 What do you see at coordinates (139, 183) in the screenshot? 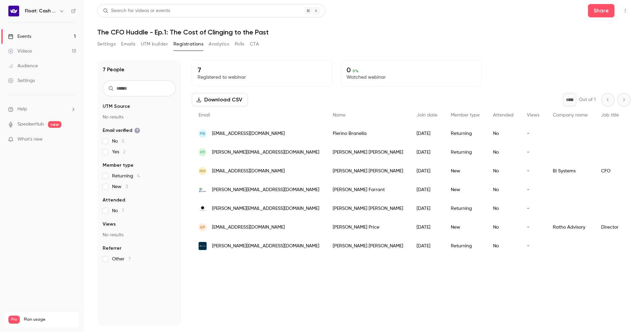
I see `section: facet-groups` at bounding box center [139, 183].